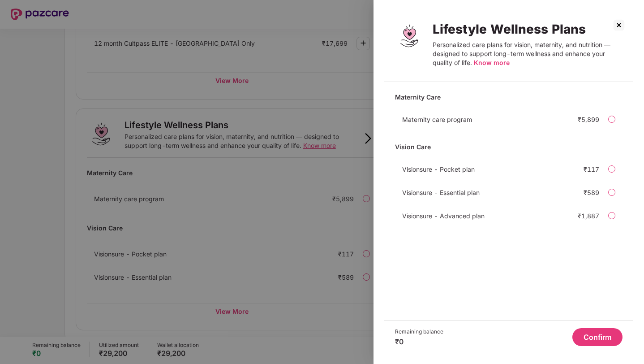 This screenshot has height=364, width=644. Describe the element at coordinates (591, 169) in the screenshot. I see `div: ₹117` at that location.